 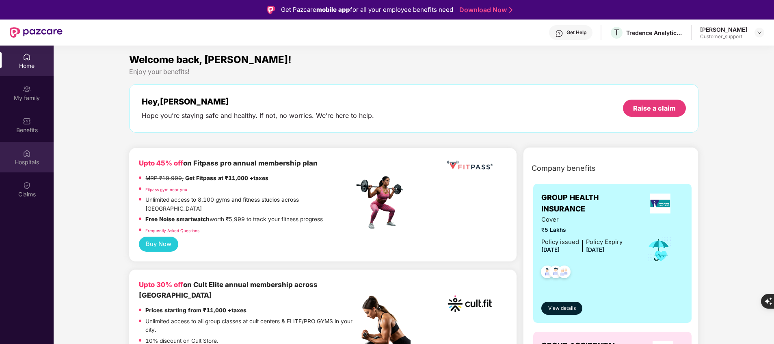 I want to click on strong: mobile app, so click(x=333, y=9).